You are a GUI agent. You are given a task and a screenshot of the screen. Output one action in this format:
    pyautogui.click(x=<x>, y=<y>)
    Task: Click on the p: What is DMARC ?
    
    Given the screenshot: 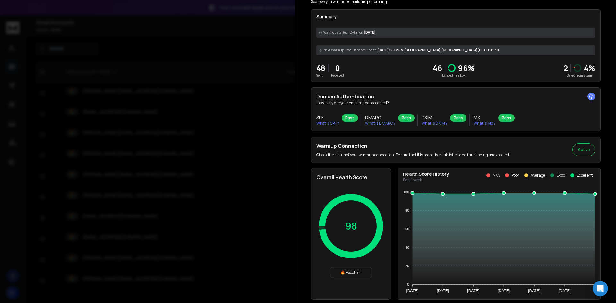 What is the action you would take?
    pyautogui.click(x=380, y=123)
    